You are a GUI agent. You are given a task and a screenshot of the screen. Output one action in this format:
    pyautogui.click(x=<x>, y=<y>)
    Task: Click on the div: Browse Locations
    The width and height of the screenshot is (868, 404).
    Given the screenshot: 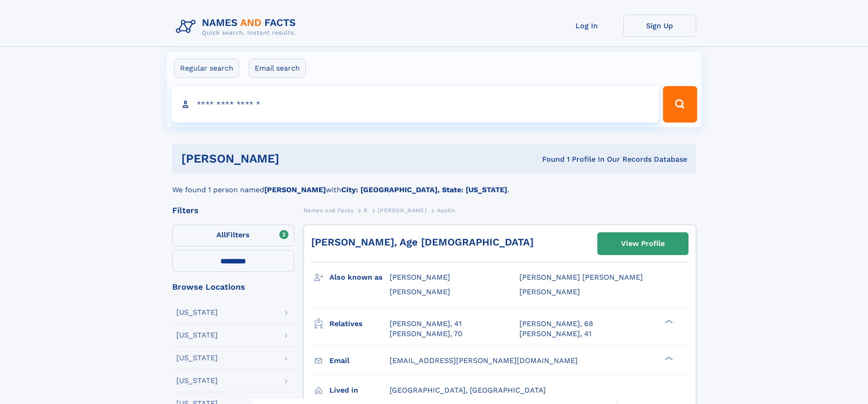 What is the action you would take?
    pyautogui.click(x=233, y=287)
    